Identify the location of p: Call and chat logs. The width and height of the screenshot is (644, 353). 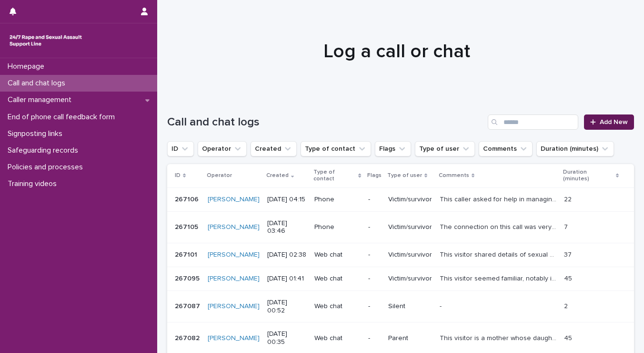
(38, 83).